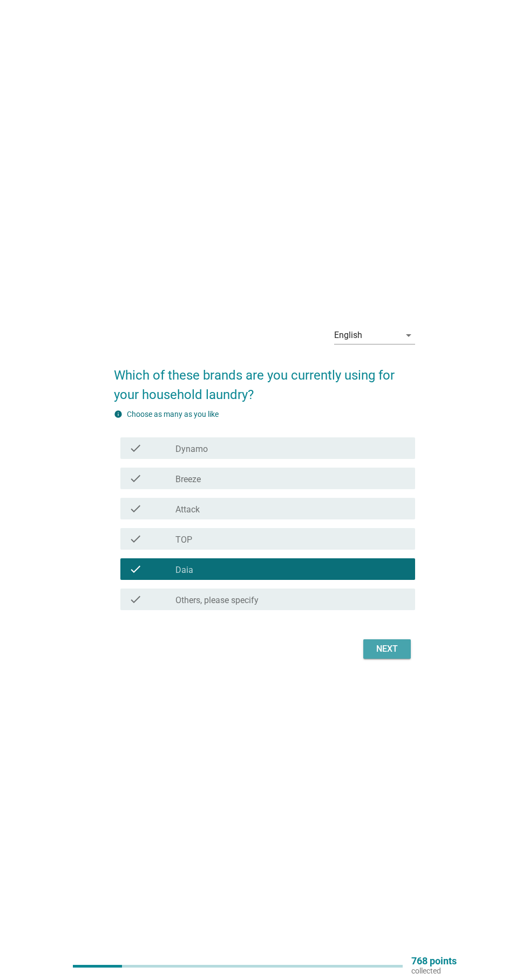 This screenshot has width=529, height=980. I want to click on label: Choose as many as you like, so click(173, 415).